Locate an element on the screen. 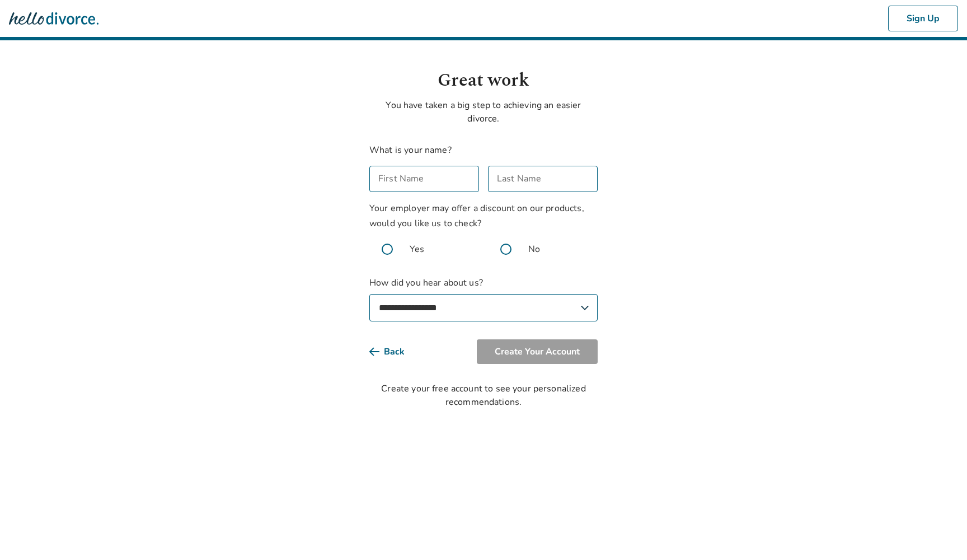 This screenshot has height=560, width=967. h1: Great work is located at coordinates (484, 81).